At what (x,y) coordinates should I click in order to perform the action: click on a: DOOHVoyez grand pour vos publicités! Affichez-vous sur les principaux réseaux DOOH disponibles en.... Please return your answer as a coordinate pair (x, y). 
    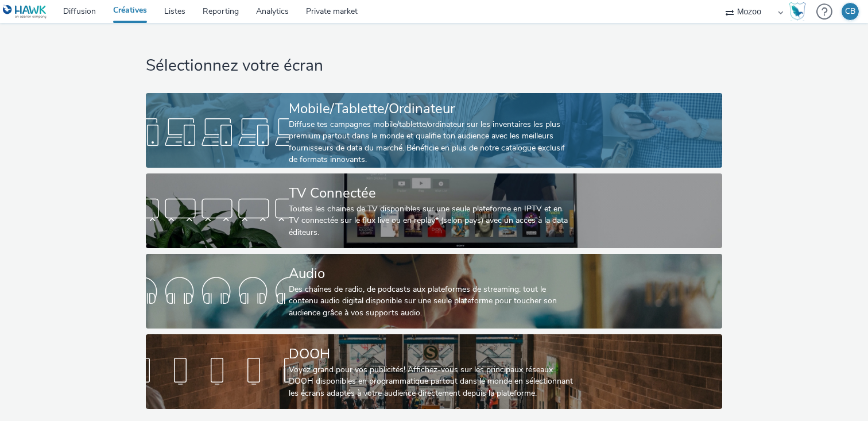
    Looking at the image, I should click on (433, 372).